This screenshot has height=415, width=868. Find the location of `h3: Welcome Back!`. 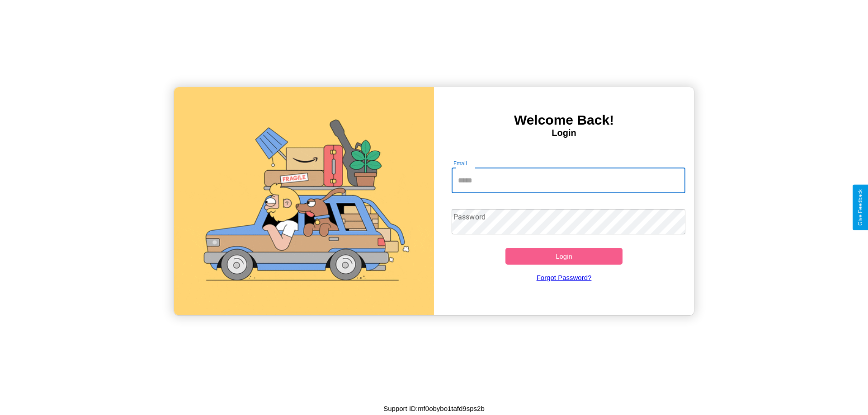

h3: Welcome Back! is located at coordinates (564, 120).